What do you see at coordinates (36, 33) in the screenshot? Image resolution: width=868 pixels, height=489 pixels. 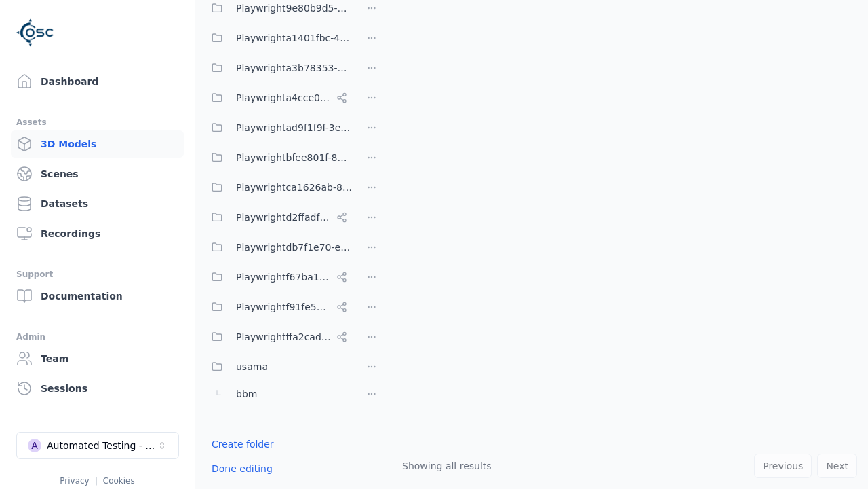 I see `img: Logo` at bounding box center [36, 33].